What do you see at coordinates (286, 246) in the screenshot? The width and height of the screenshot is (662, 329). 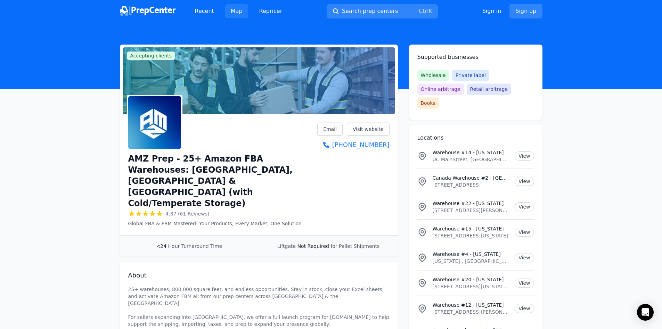 I see `span: Liftgate` at bounding box center [286, 246].